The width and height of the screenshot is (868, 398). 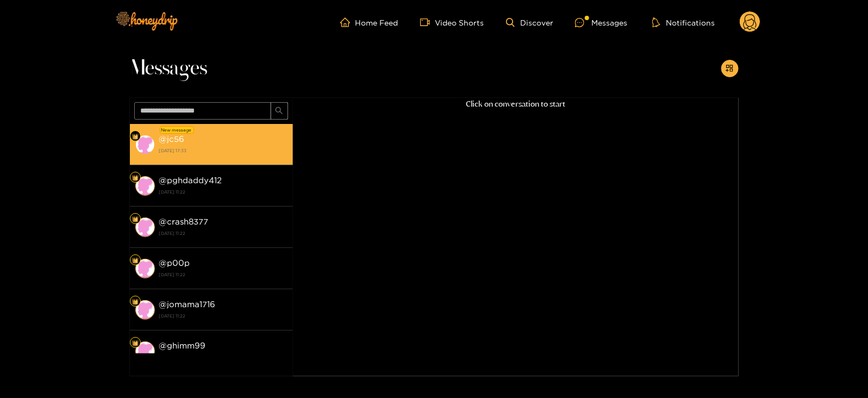 I want to click on button: appstore-add, so click(x=730, y=69).